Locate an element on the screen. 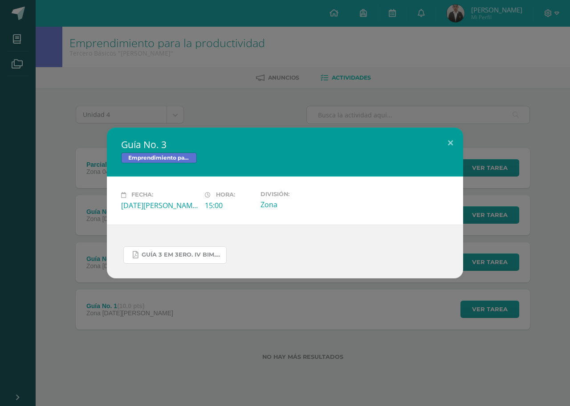 Image resolution: width=570 pixels, height=406 pixels. div: Zona is located at coordinates (299, 205).